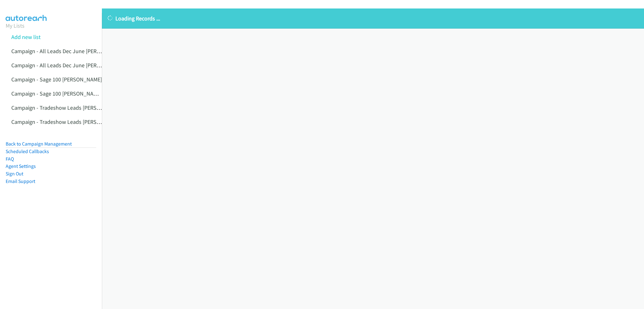 The image size is (644, 309). Describe the element at coordinates (20, 181) in the screenshot. I see `a: Email Support` at that location.